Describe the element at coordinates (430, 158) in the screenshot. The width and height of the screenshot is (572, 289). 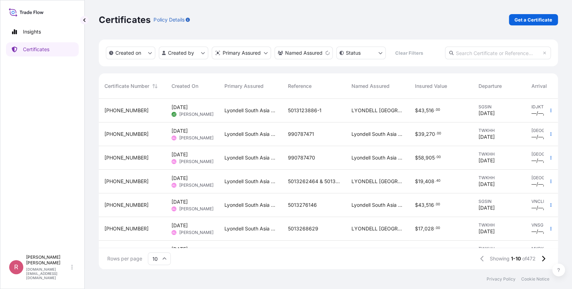
I see `span: 905` at that location.